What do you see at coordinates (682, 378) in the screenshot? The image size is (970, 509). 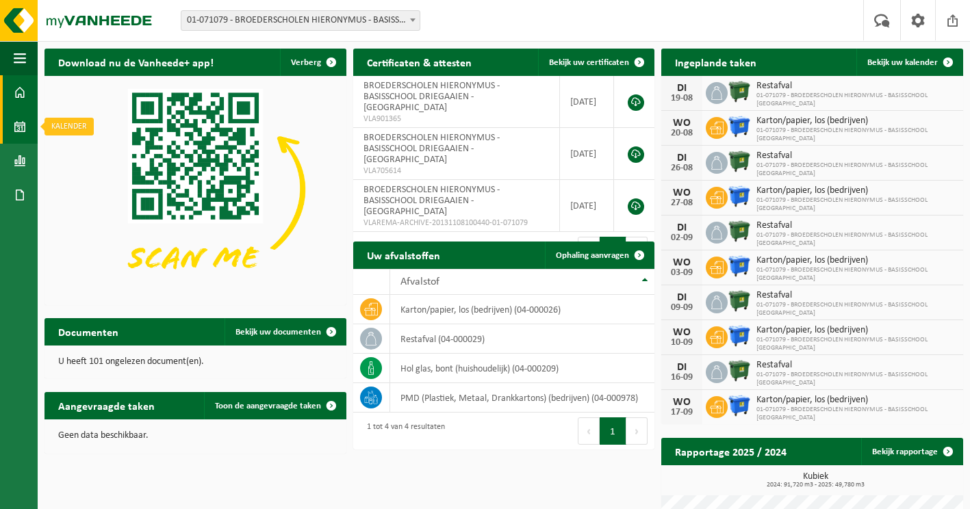 I see `div: 16-09` at bounding box center [682, 378].